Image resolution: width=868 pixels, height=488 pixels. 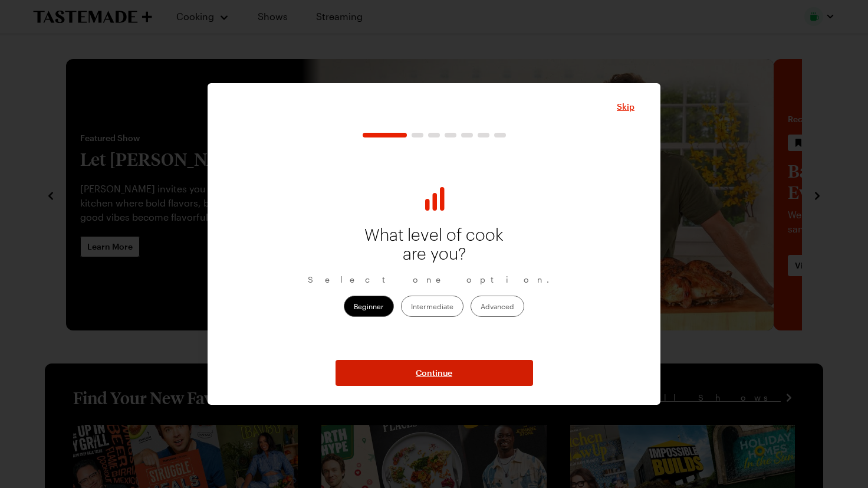 What do you see at coordinates (434, 373) in the screenshot?
I see `button: NextStepButton` at bounding box center [434, 373].